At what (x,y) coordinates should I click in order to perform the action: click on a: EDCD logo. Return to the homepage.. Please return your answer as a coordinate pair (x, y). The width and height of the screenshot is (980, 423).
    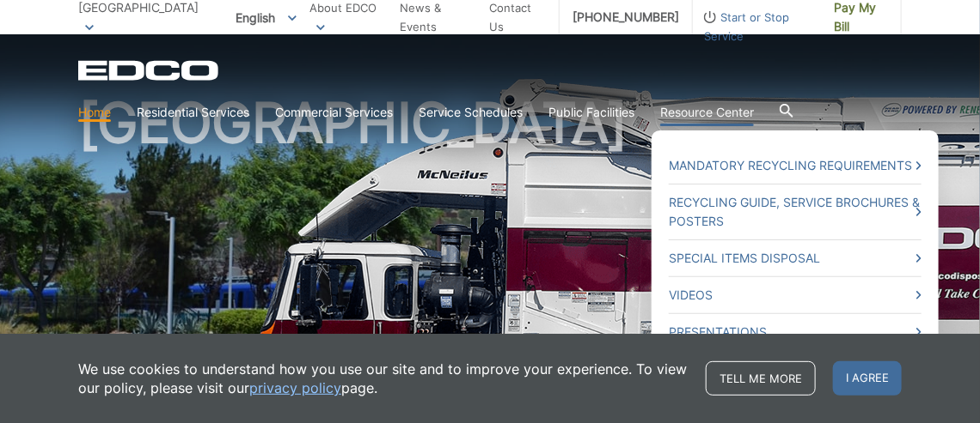
    Looking at the image, I should click on (150, 70).